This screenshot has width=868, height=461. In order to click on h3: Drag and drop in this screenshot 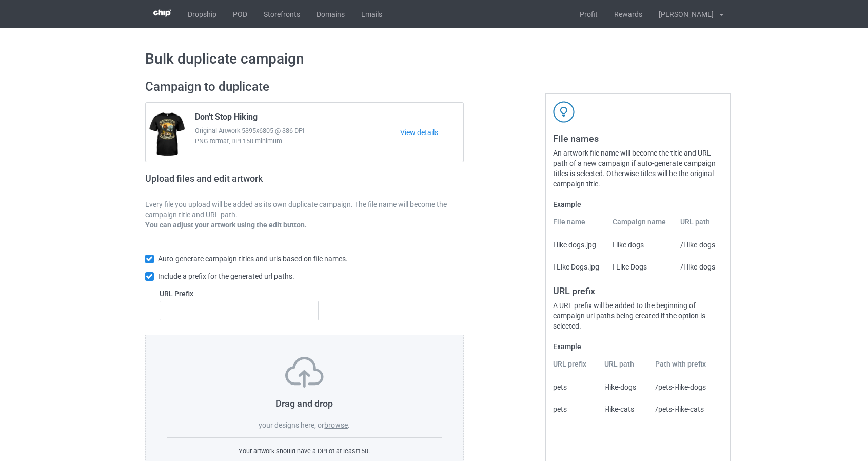, I will do `click(305, 403)`.